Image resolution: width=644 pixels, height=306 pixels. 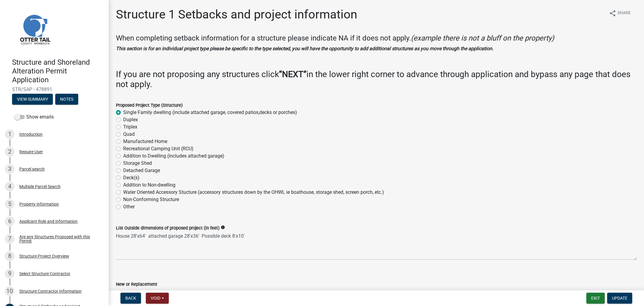 I want to click on h1: Structure 1 Setbacks and project information, so click(x=237, y=14).